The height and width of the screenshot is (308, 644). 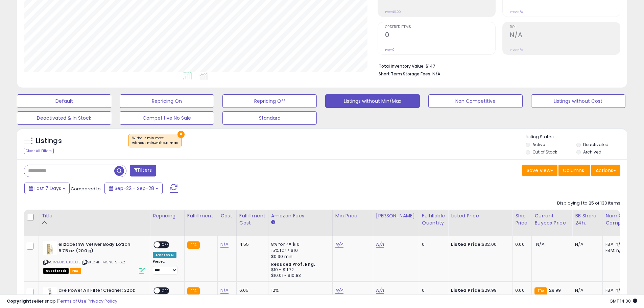 What do you see at coordinates (480, 216) in the screenshot?
I see `div: Listed Price` at bounding box center [480, 216].